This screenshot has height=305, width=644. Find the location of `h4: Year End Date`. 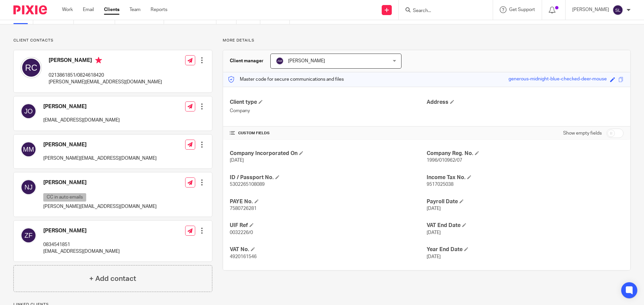

h4: Year End Date is located at coordinates (525, 250).